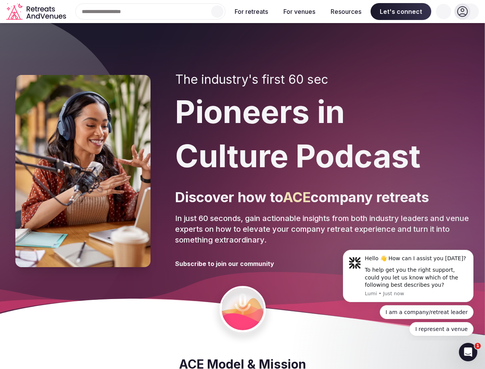 This screenshot has width=485, height=369. Describe the element at coordinates (225, 263) in the screenshot. I see `h3: Subscribe to join our community` at that location.